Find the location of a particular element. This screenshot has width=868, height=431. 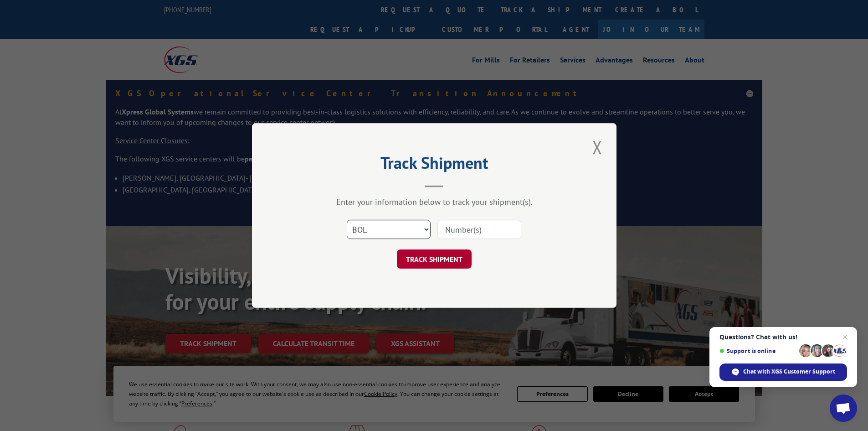

input: Number(s) is located at coordinates (480, 229).